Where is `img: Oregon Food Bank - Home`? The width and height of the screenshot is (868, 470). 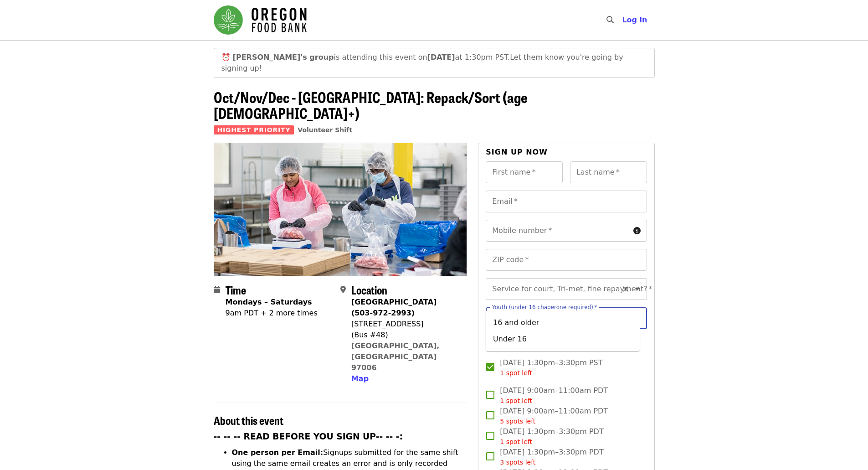 img: Oregon Food Bank - Home is located at coordinates (260, 20).